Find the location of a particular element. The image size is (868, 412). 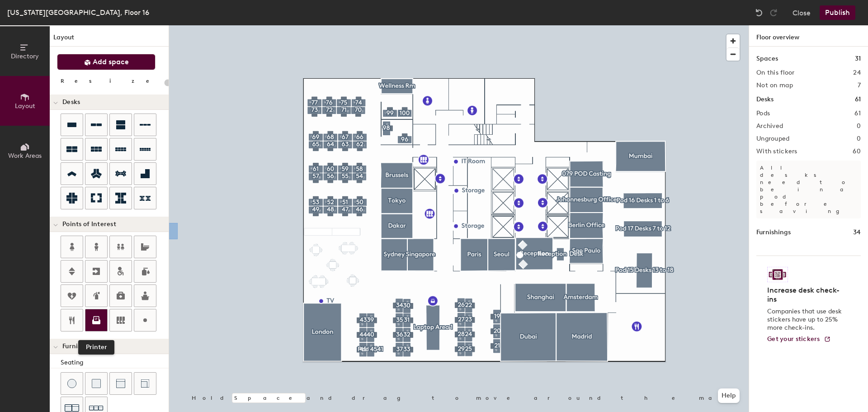

a: Get your stickers is located at coordinates (799, 340).